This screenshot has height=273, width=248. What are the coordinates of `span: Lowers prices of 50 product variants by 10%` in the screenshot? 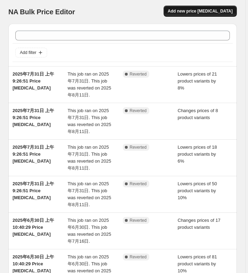 It's located at (197, 191).